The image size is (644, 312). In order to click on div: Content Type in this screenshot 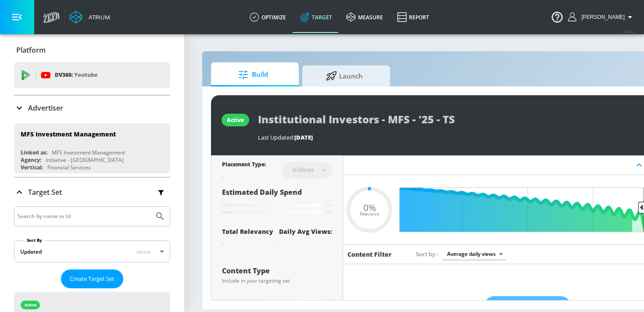, I will do `click(277, 271)`.